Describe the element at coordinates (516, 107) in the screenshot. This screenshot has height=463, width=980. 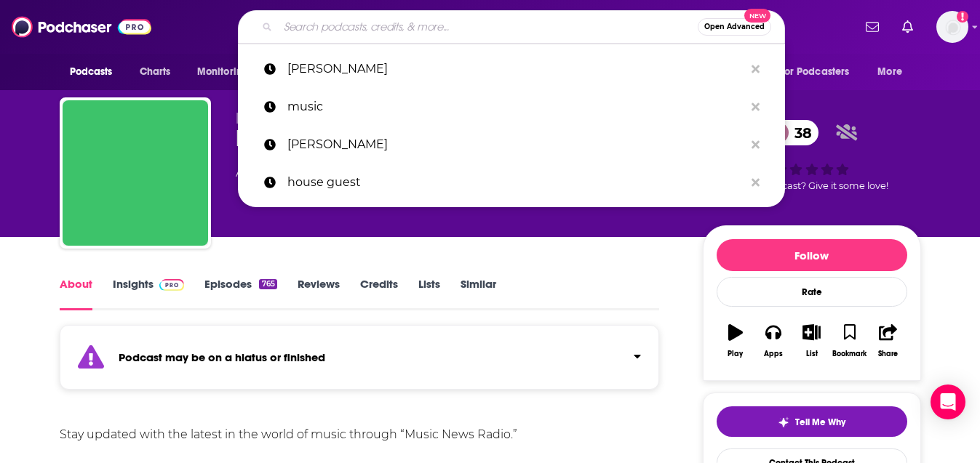
I see `p: music` at that location.